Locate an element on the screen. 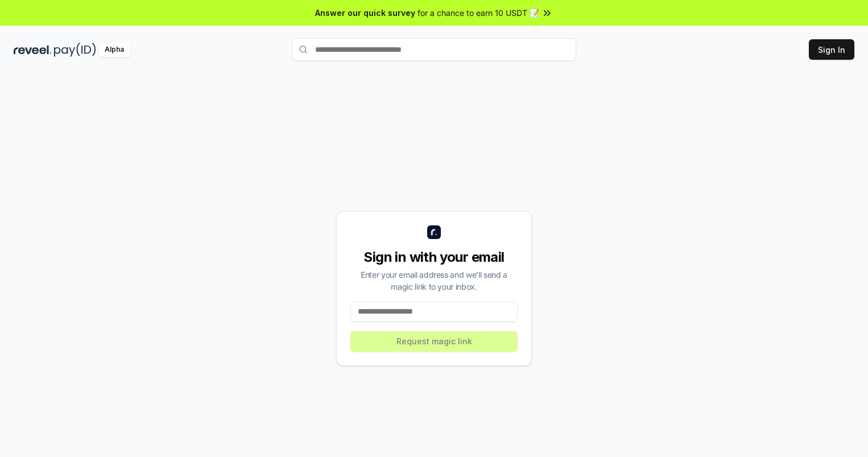 The height and width of the screenshot is (457, 868). span: for a chance to earn 10 USDT 📝 is located at coordinates (478, 12).